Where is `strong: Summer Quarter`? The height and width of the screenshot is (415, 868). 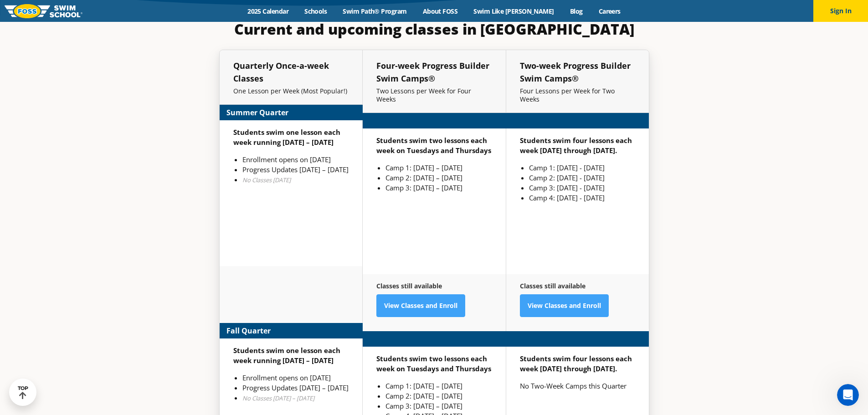
strong: Summer Quarter is located at coordinates (258, 113).